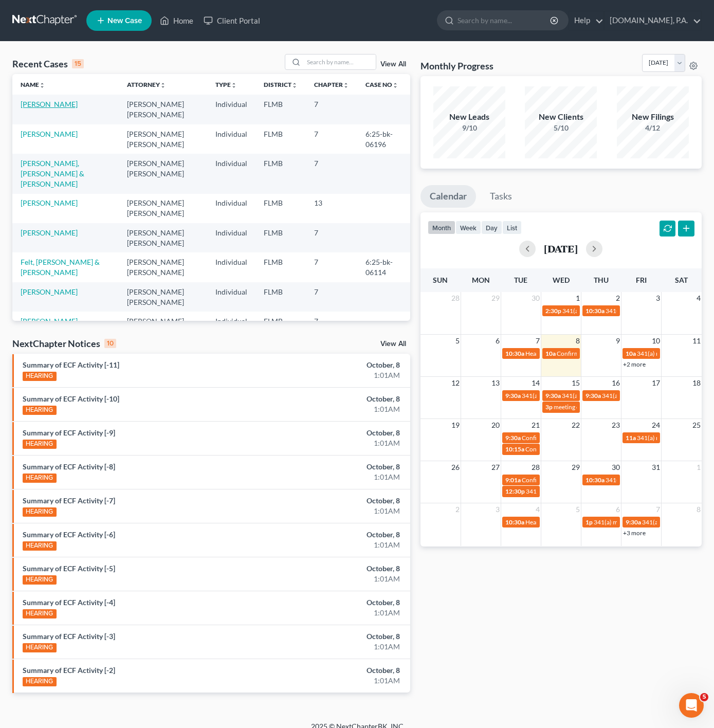 This screenshot has height=728, width=714. What do you see at coordinates (521, 280) in the screenshot?
I see `span: Tue` at bounding box center [521, 280].